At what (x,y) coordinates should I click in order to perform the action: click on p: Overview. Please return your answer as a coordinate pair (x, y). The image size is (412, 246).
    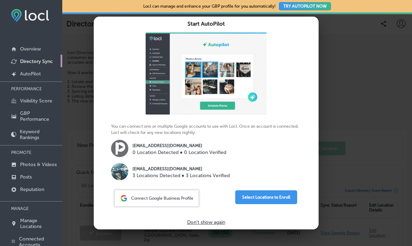
    Looking at the image, I should click on (30, 49).